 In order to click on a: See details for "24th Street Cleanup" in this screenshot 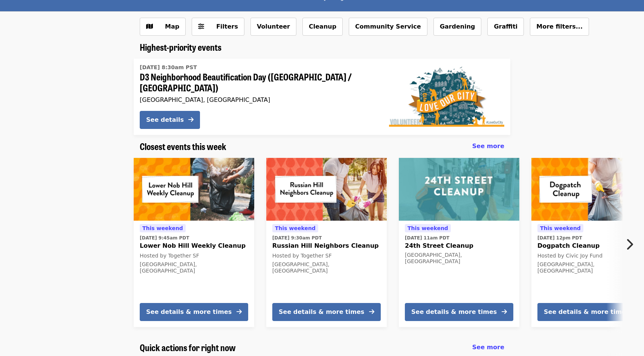, I will do `click(459, 242)`.